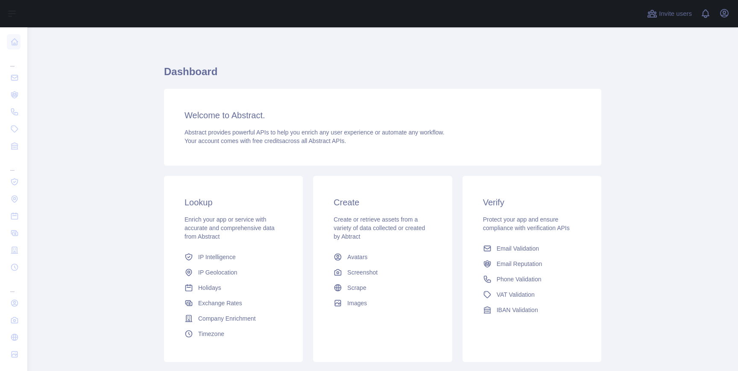 Image resolution: width=738 pixels, height=371 pixels. Describe the element at coordinates (233, 303) in the screenshot. I see `a: Exchange Rates` at that location.